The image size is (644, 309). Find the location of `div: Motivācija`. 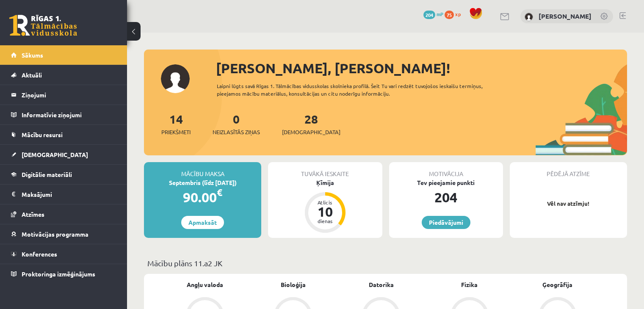

div: Motivācija is located at coordinates (445, 170).